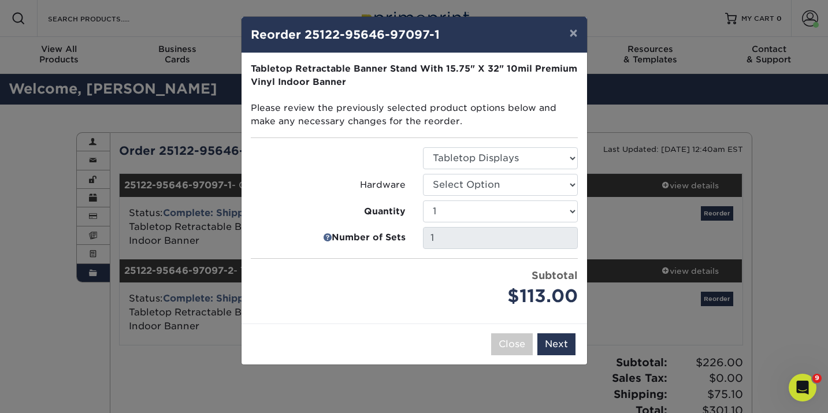 Image resolution: width=828 pixels, height=413 pixels. I want to click on p: Please review the previously selected product options below and make any necessary changes for th..., so click(414, 95).